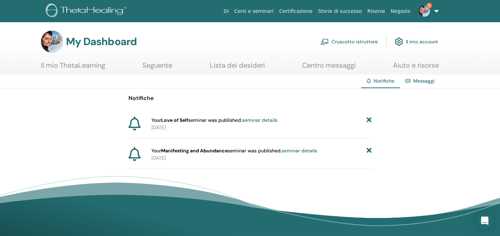  Describe the element at coordinates (101, 42) in the screenshot. I see `h3: My Dashboard` at that location.